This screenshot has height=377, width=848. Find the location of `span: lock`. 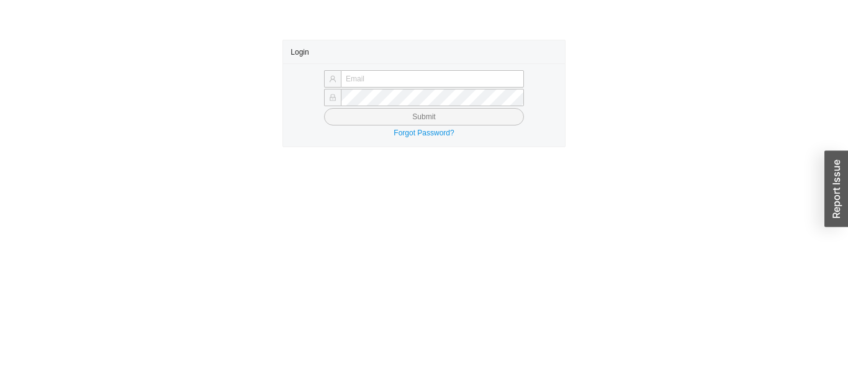

span: lock is located at coordinates (333, 97).